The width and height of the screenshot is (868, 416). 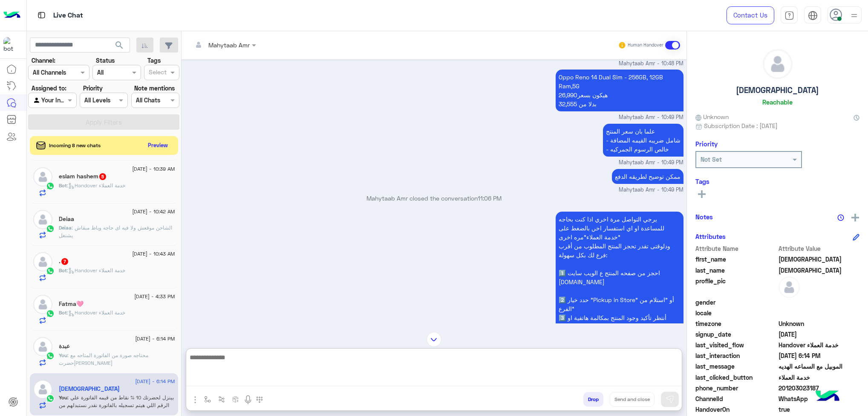 I want to click on span: Attribute Value, so click(x=819, y=248).